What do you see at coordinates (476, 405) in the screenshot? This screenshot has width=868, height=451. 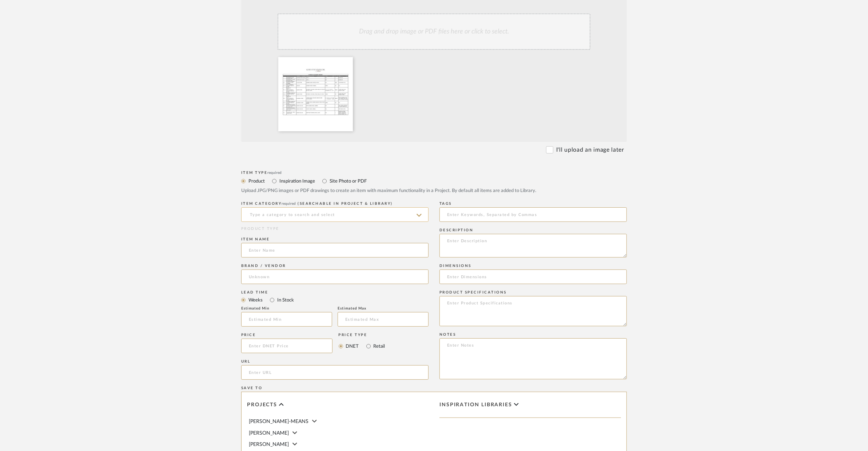 I see `span: Inspiration libraries` at bounding box center [476, 405].